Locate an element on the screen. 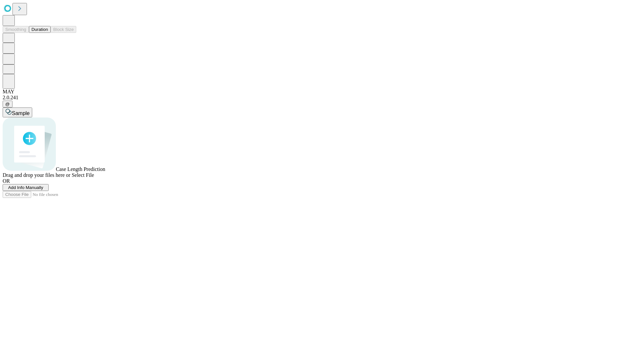 Image resolution: width=631 pixels, height=355 pixels. span: Drag and drop your files here or is located at coordinates (36, 175).